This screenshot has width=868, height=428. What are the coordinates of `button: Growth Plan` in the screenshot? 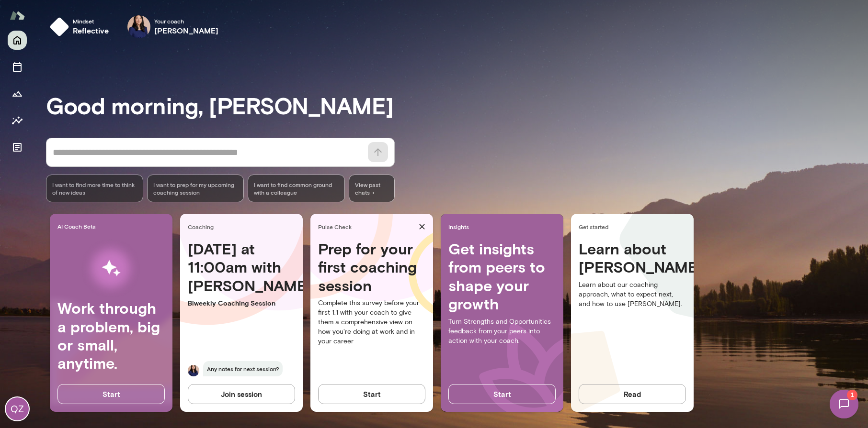 It's located at (17, 93).